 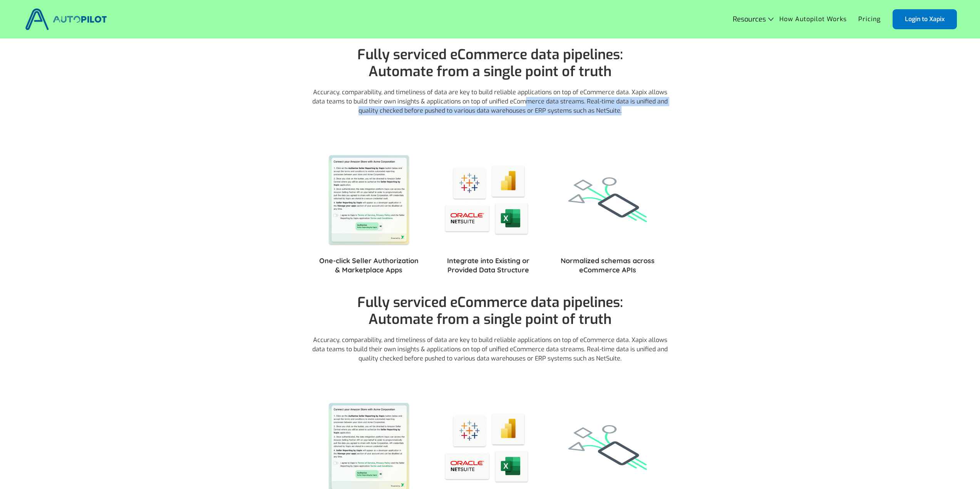 What do you see at coordinates (608, 265) in the screenshot?
I see `h4: Normalized schemas across eCommerce APIs` at bounding box center [608, 265].